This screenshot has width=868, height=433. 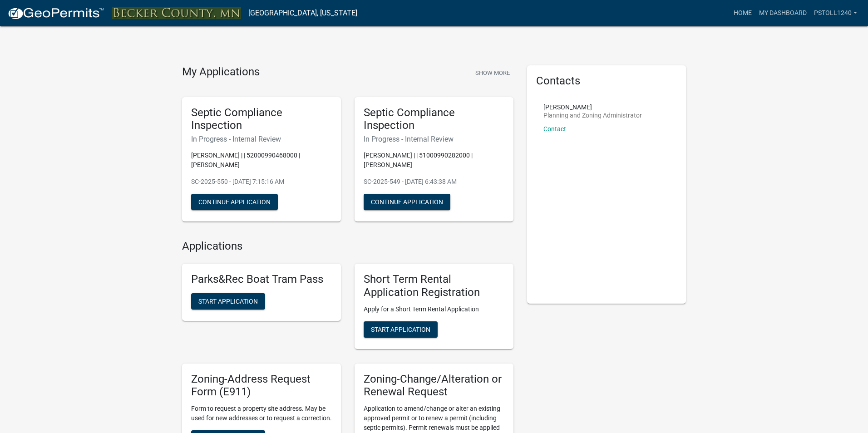 What do you see at coordinates (835, 13) in the screenshot?
I see `a: pstoll1240` at bounding box center [835, 13].